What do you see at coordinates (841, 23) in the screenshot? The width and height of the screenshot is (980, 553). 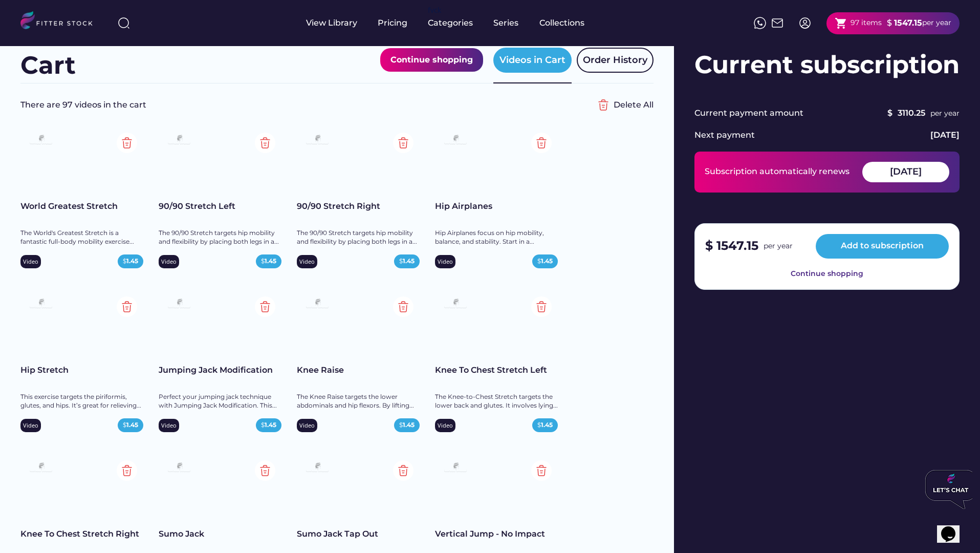 I see `button: shopping_cart` at bounding box center [841, 23].